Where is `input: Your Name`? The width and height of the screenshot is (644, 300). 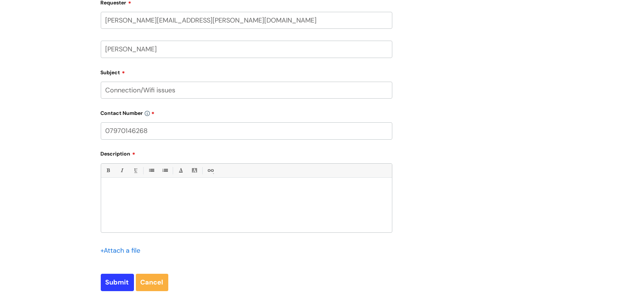
input: Your Name is located at coordinates (247, 49).